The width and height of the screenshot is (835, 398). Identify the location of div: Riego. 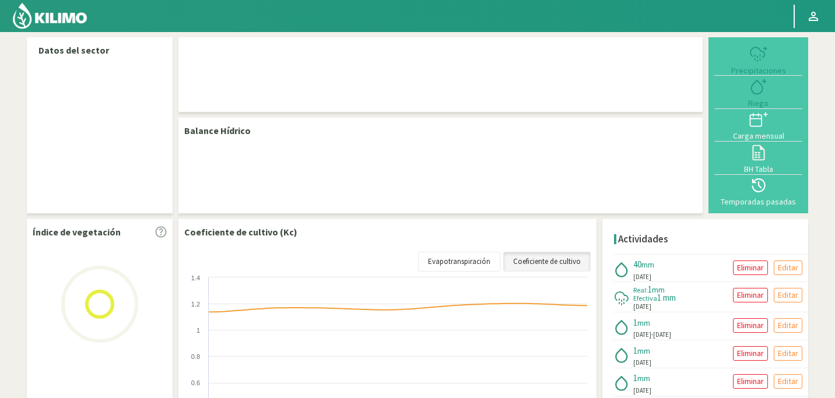
(758, 103).